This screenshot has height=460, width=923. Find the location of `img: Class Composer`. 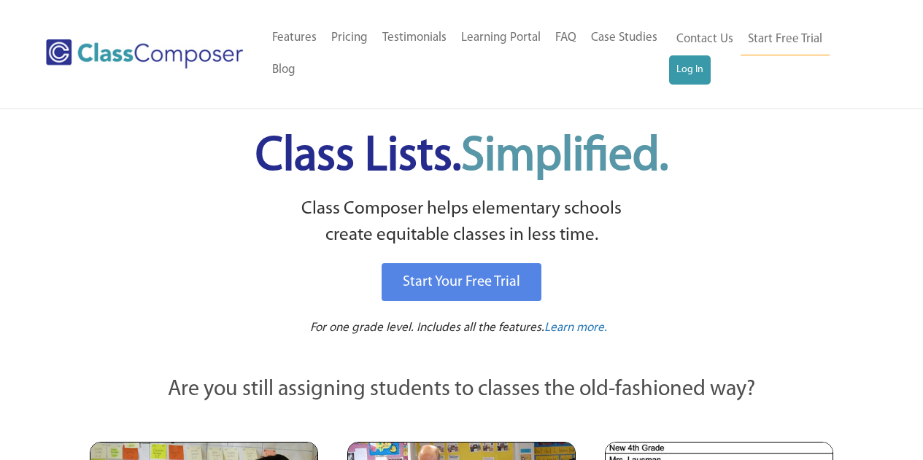

img: Class Composer is located at coordinates (144, 54).